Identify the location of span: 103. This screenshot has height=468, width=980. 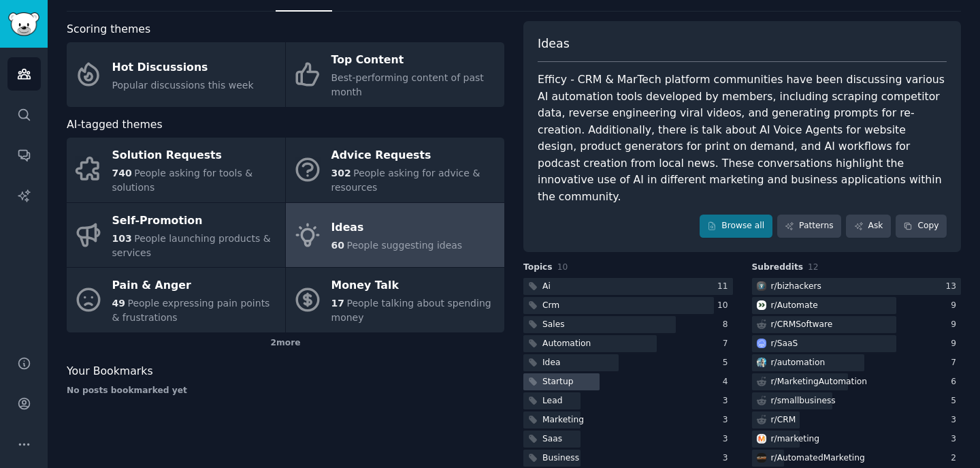
(122, 239).